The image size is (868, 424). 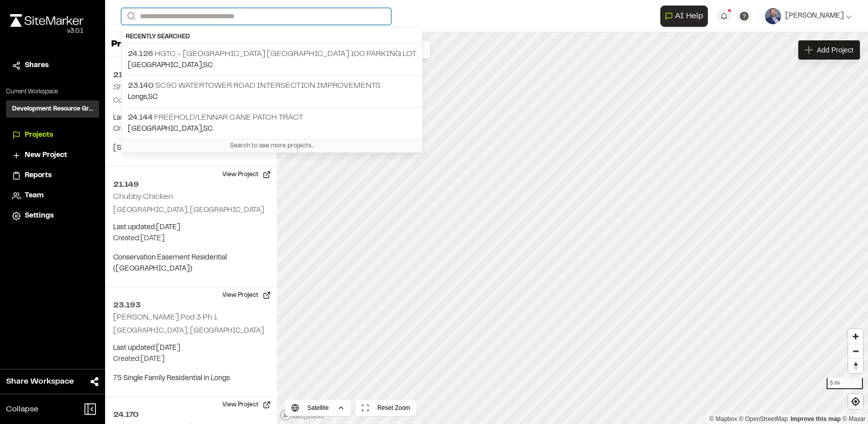 What do you see at coordinates (191, 379) in the screenshot?
I see `p: 75 Single Family Residential in Longs` at bounding box center [191, 379].